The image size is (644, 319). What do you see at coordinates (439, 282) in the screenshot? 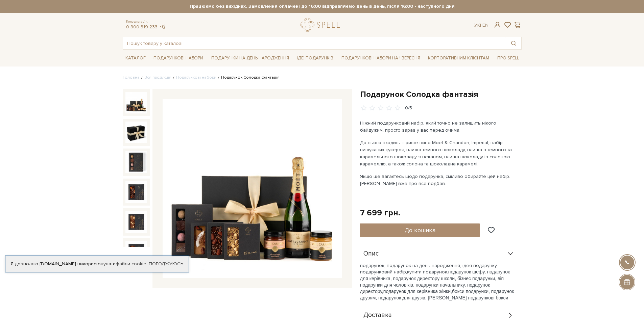
I see `p: подарунок, подарунок на день народження, ідея подарунку, подарунковий набір,купити подарунок,` at bounding box center [439, 282].